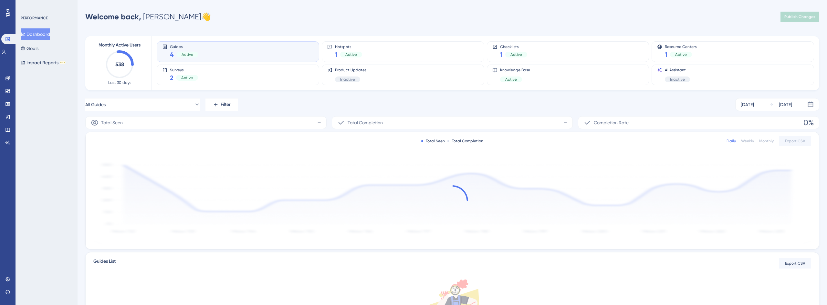 This screenshot has width=827, height=305. Describe the element at coordinates (349, 47) in the screenshot. I see `span: Hotspots` at that location.